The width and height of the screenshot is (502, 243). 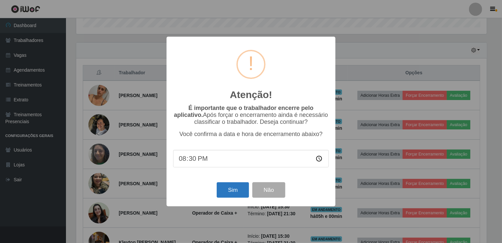 I want to click on h2: Atenção!, so click(x=251, y=95).